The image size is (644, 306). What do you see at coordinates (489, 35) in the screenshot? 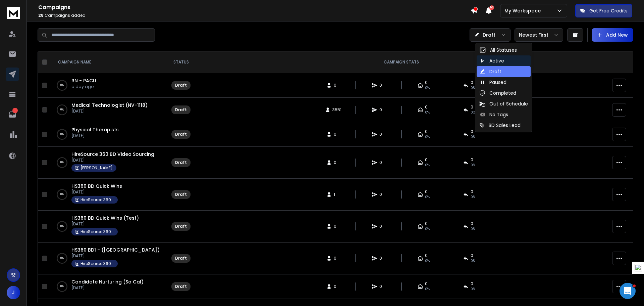
I see `p: Draft` at bounding box center [489, 35].